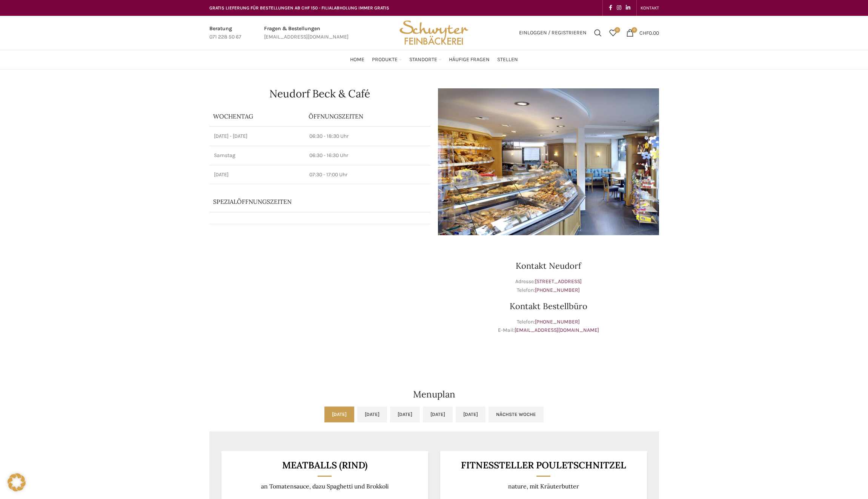 This screenshot has width=868, height=499. What do you see at coordinates (299, 8) in the screenshot?
I see `span: GRATIS LIEFERUNG FÜR BESTELLUNGEN AB CHF 150 - FILIALABHOLUNG IMMER GRATIS` at bounding box center [299, 8].